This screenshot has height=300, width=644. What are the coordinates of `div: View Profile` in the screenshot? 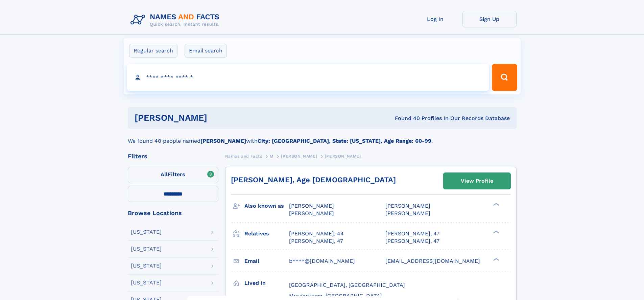 It's located at (477, 181).